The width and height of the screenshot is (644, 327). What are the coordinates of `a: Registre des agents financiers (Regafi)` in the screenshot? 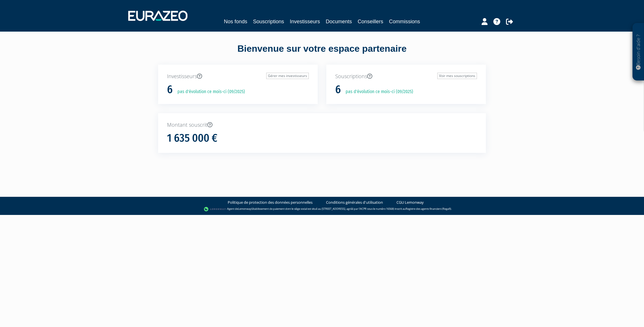 It's located at (428, 208).